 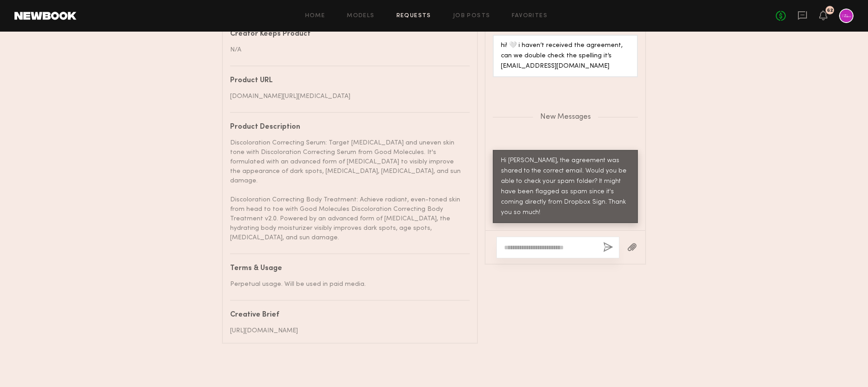 I want to click on div: Product Description, so click(x=346, y=127).